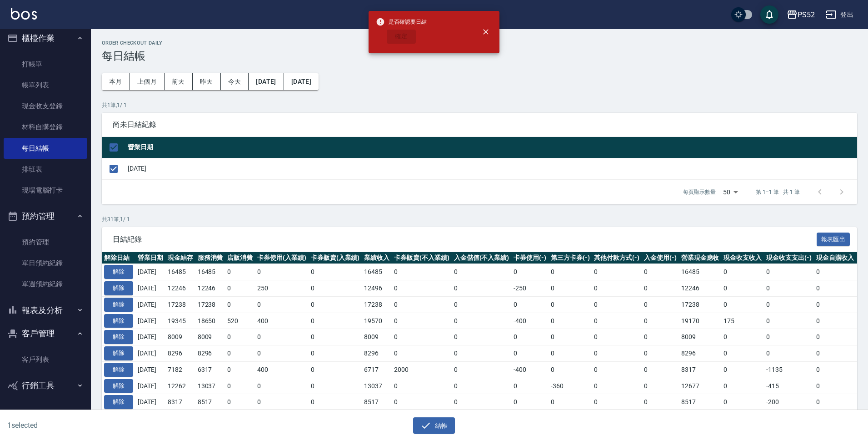 The image size is (868, 441). What do you see at coordinates (700, 258) in the screenshot?
I see `th: 營業現金應收` at bounding box center [700, 258].